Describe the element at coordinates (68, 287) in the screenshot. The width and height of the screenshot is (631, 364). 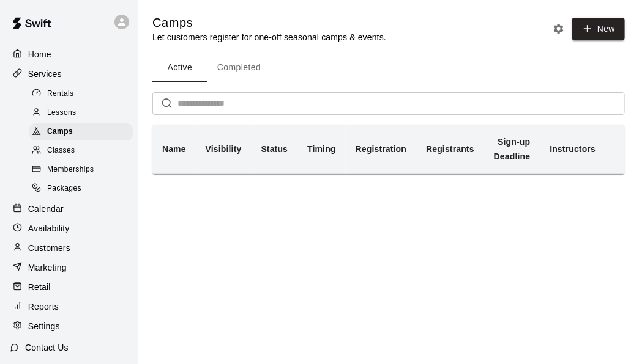
I see `div: Retail` at that location.